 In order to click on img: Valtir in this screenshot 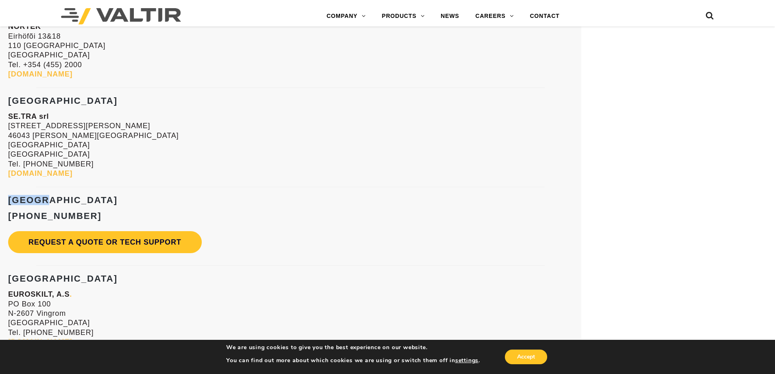, I will do `click(121, 16)`.